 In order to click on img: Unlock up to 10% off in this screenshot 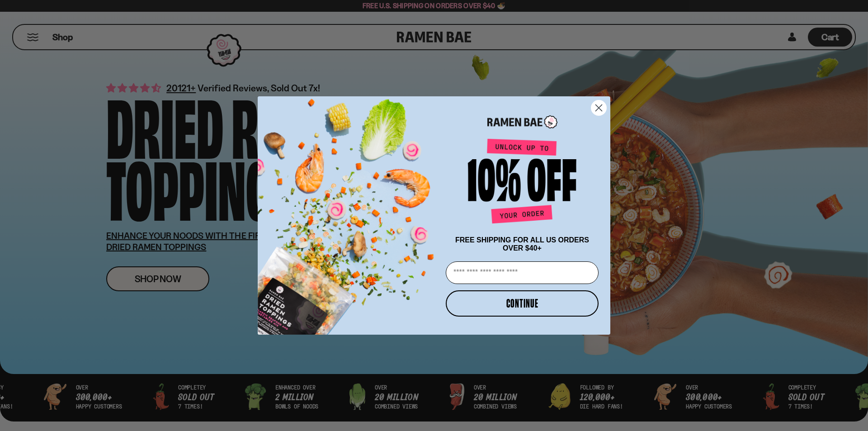, I will do `click(522, 183)`.